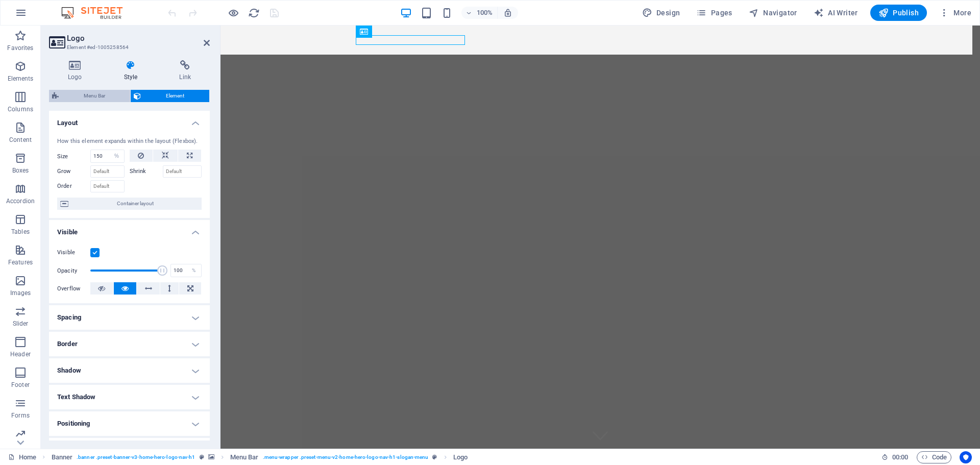  Describe the element at coordinates (20, 262) in the screenshot. I see `p: Features` at that location.